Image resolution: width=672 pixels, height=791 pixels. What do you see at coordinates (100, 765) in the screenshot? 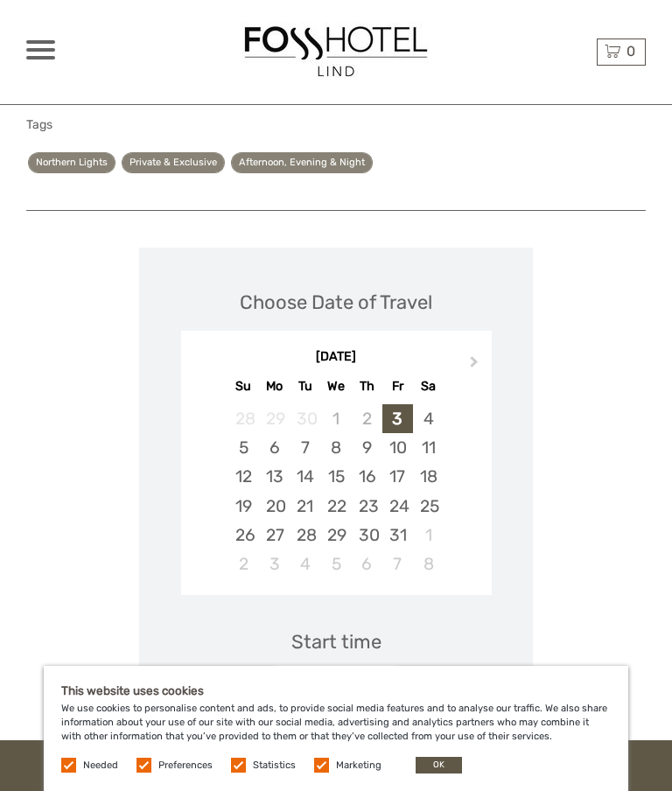
I see `label: Needed` at bounding box center [100, 765].